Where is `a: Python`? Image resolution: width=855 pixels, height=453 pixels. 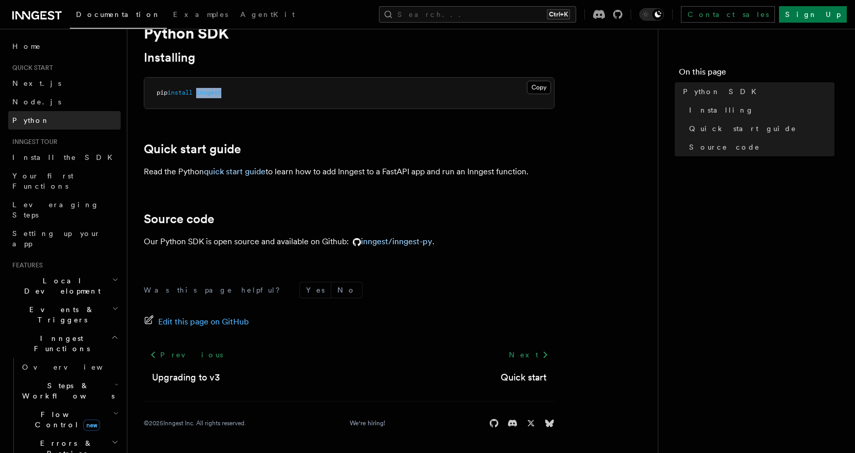 a: Python is located at coordinates (64, 120).